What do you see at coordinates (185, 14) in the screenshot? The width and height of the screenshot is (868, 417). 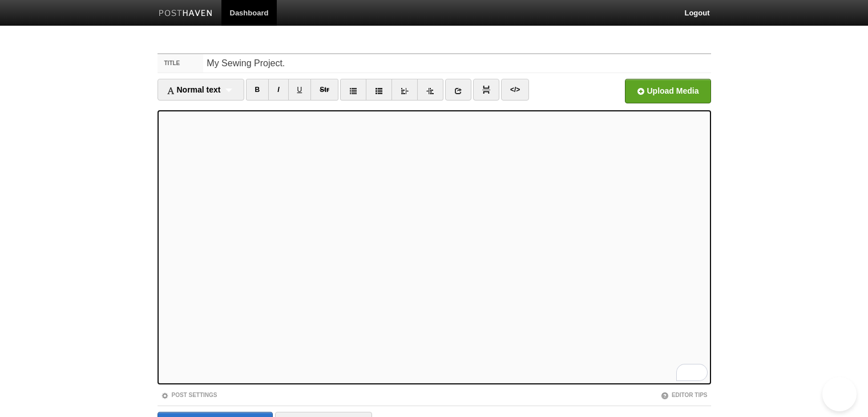 I see `img: Posthaven-bar` at bounding box center [185, 14].